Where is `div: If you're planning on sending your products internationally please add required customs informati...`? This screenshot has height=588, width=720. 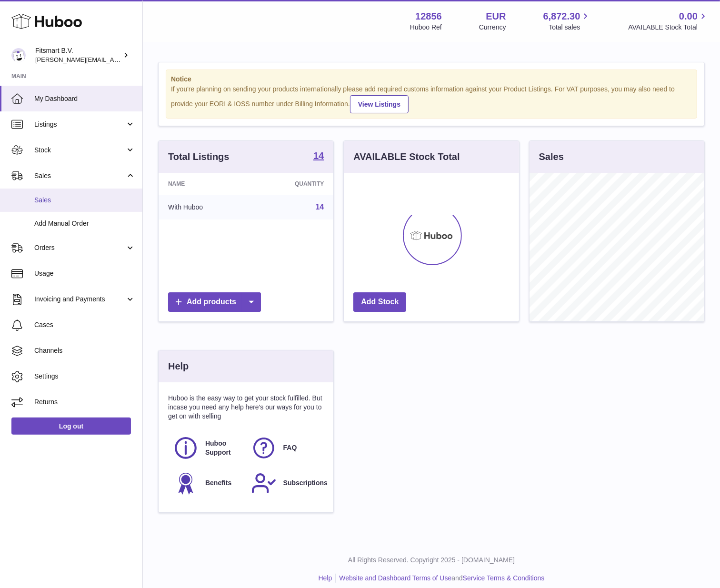
div: If you're planning on sending your products internationally please add required customs informati... is located at coordinates (431, 99).